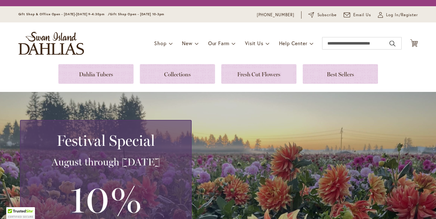  Describe the element at coordinates (219, 43) in the screenshot. I see `span: Our Farm` at that location.